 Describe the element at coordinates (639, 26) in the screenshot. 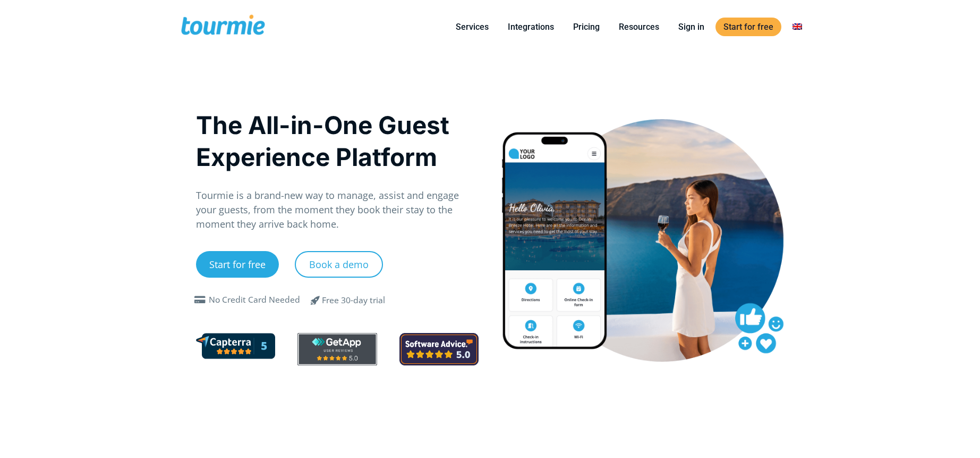

I see `a: Resources` at that location.